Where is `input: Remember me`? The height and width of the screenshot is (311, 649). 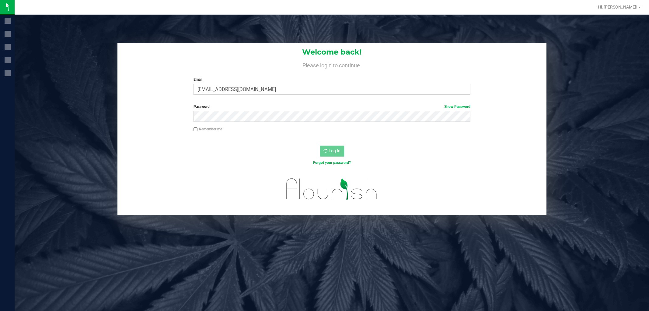 input: Remember me is located at coordinates (196, 129).